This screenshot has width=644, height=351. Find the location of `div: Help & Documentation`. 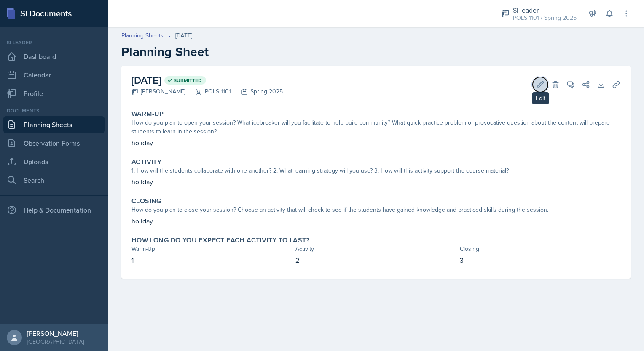

div: Help & Documentation is located at coordinates (54, 210).